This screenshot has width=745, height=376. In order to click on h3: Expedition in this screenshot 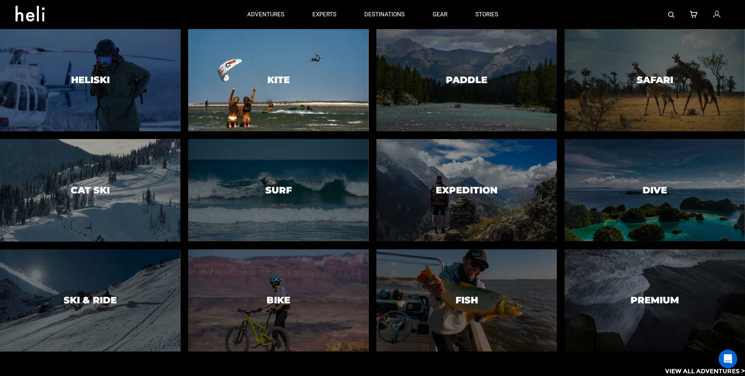, I will do `click(466, 190)`.